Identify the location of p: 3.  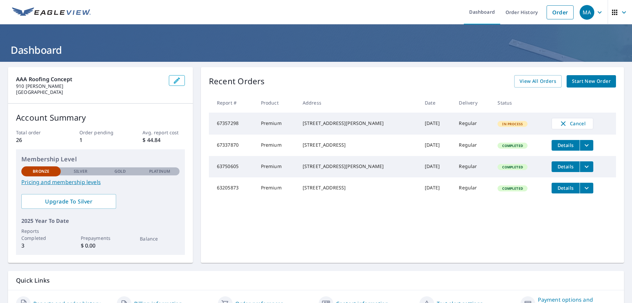
(41, 245).